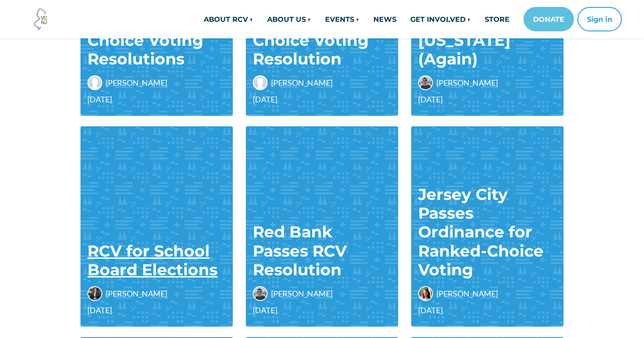  Describe the element at coordinates (289, 19) in the screenshot. I see `a: ABOUT US` at that location.